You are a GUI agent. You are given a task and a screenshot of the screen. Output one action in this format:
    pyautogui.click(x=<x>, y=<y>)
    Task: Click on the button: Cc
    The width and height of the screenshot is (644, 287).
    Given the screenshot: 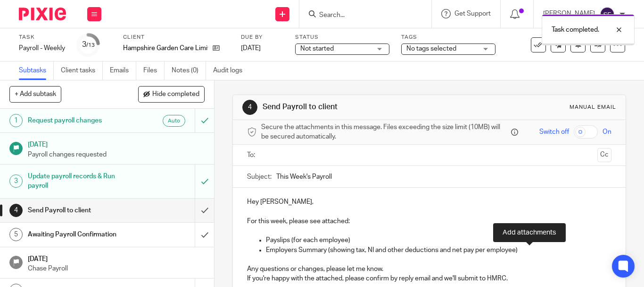 What is the action you would take?
    pyautogui.click(x=605, y=155)
    